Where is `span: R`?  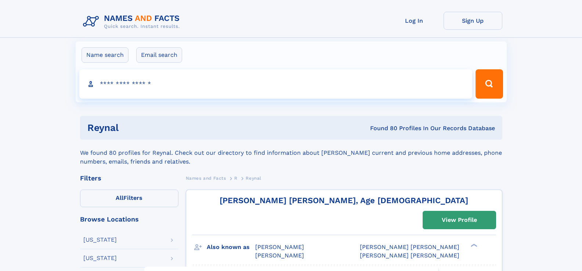 span: R is located at coordinates (236, 178).